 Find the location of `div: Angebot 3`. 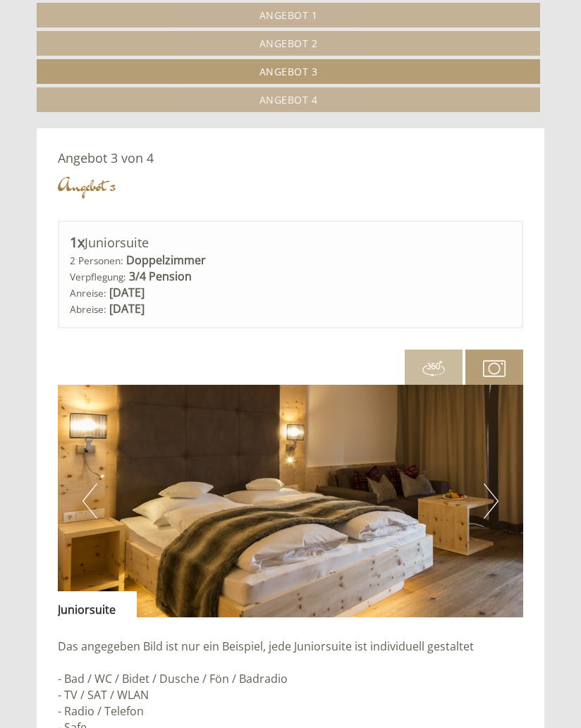

div: Angebot 3 is located at coordinates (86, 186).